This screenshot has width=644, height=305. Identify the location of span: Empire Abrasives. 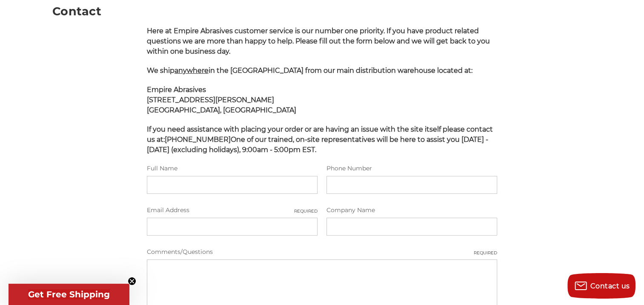
(176, 89).